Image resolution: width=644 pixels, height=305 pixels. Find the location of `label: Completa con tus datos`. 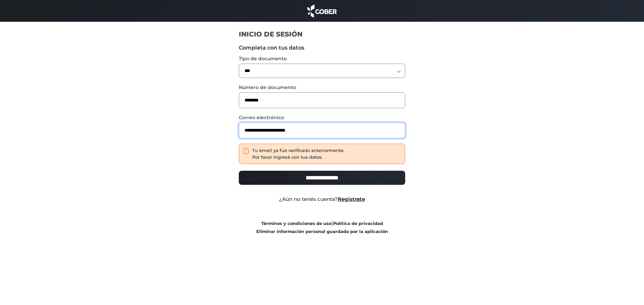

label: Completa con tus datos is located at coordinates (322, 48).